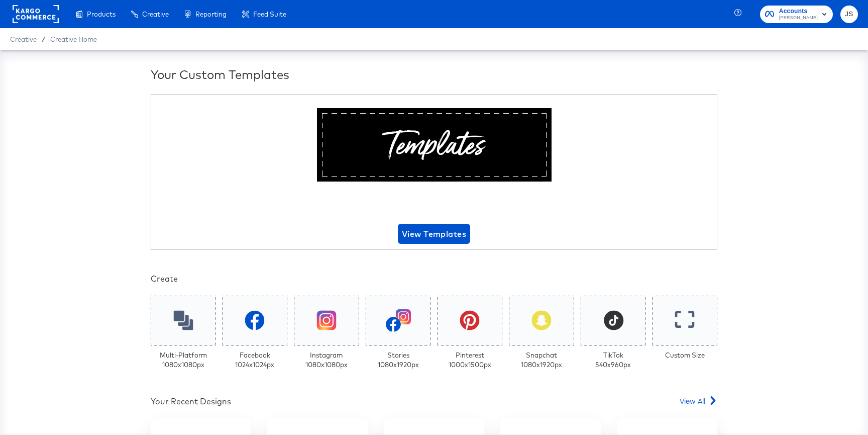  I want to click on div: Custom Size, so click(685, 355).